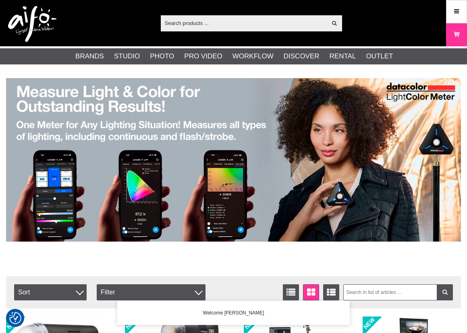 This screenshot has height=333, width=467. I want to click on button: Consent Preferences, so click(15, 318).